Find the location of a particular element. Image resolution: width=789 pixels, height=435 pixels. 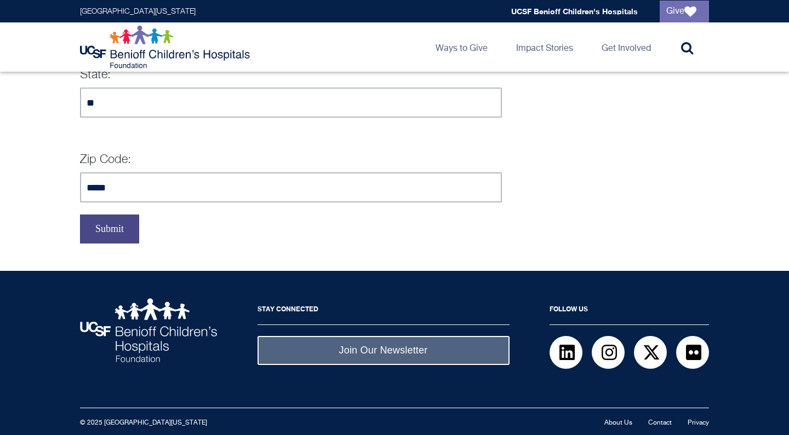

h2: Stay Connected is located at coordinates (383, 312).